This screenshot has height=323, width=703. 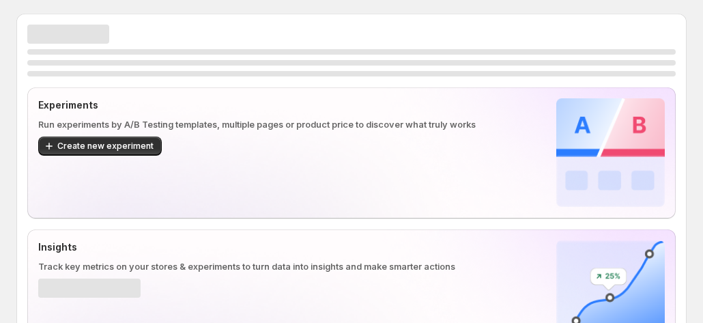 I want to click on span: Create new experiment, so click(x=105, y=146).